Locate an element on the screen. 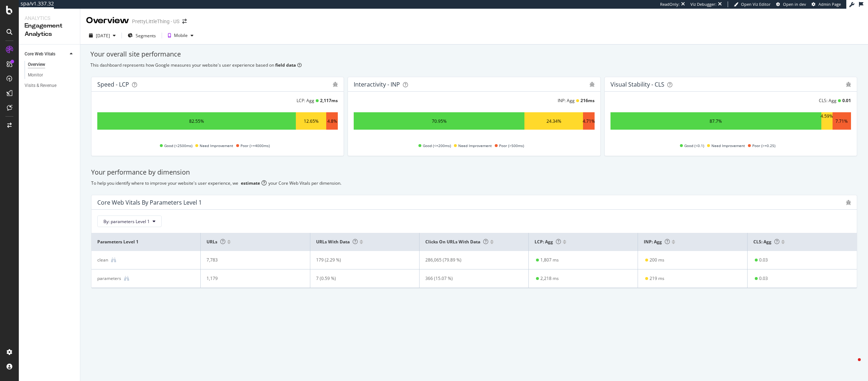  div: To help you identify where to improve your website's user experience, we your Core Web Vitals per... is located at coordinates (474, 183).